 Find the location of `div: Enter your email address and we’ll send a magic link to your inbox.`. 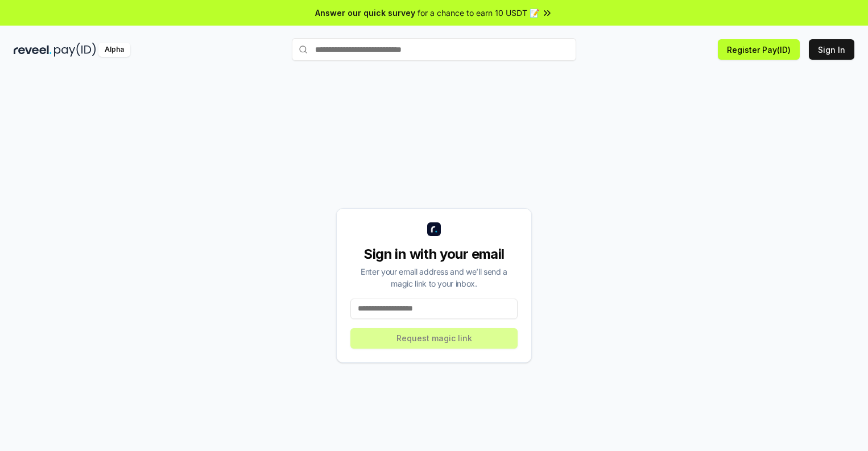

div: Enter your email address and we’ll send a magic link to your inbox. is located at coordinates (434, 278).